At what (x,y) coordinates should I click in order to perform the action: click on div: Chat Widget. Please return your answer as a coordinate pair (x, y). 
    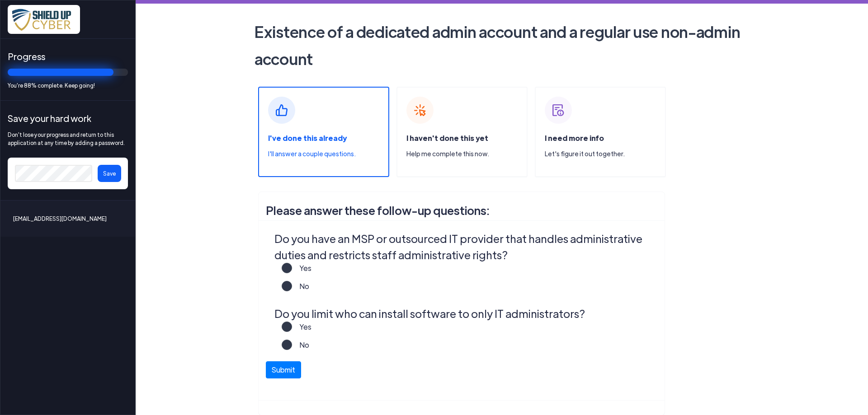
    Looking at the image, I should click on (792, 366).